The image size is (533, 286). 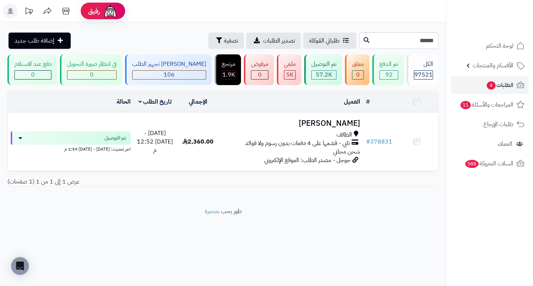 What do you see at coordinates (40, 41) in the screenshot?
I see `a: إضافة طلب جديد` at bounding box center [40, 41].